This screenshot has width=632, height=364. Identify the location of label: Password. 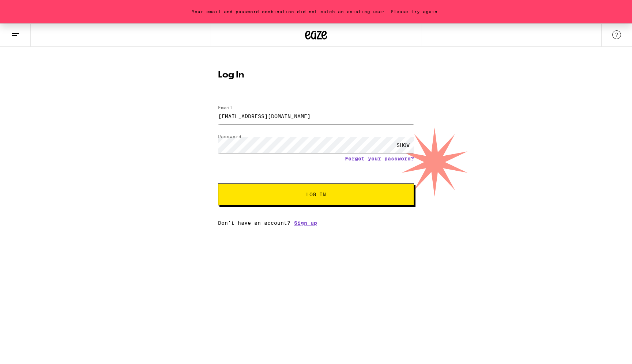
(230, 136).